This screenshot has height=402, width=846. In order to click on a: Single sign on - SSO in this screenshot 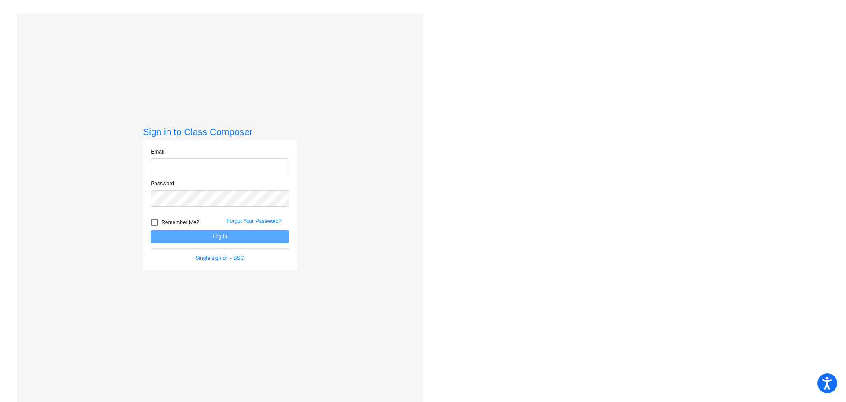, I will do `click(220, 258)`.